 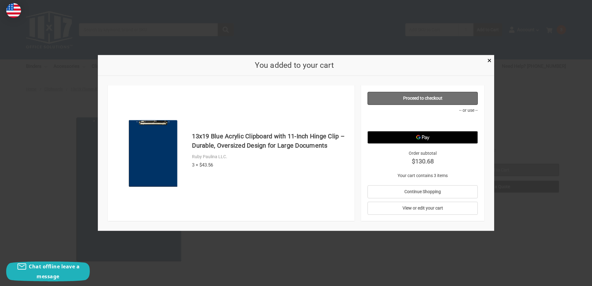 I want to click on button: Chat offline leave a message, so click(x=48, y=271).